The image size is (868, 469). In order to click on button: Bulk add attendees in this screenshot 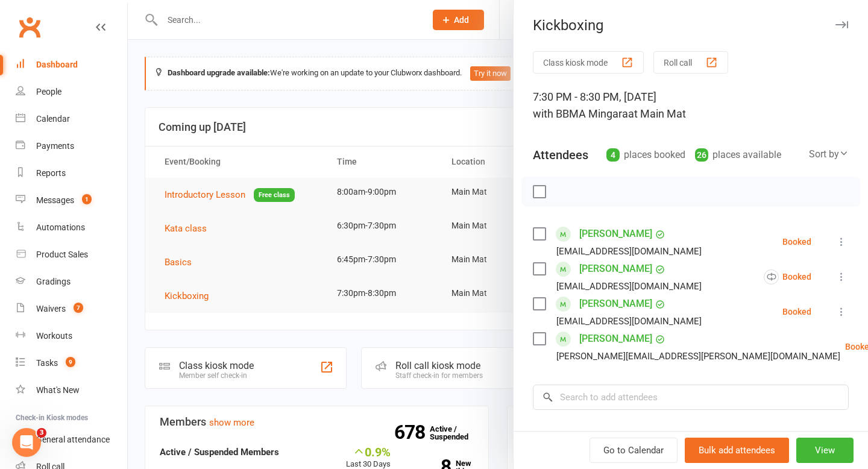, I will do `click(737, 450)`.